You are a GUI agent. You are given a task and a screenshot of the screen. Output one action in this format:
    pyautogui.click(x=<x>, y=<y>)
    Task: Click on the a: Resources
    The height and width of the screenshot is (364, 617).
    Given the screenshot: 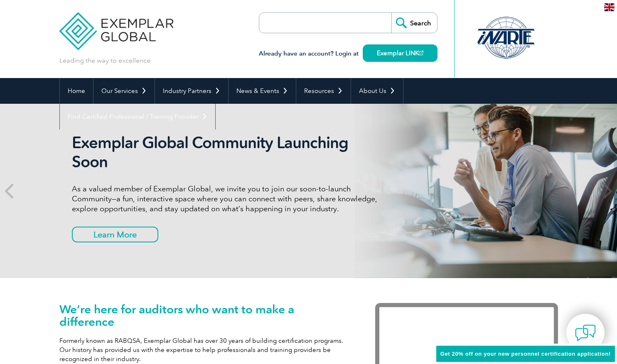 What is the action you would take?
    pyautogui.click(x=323, y=91)
    